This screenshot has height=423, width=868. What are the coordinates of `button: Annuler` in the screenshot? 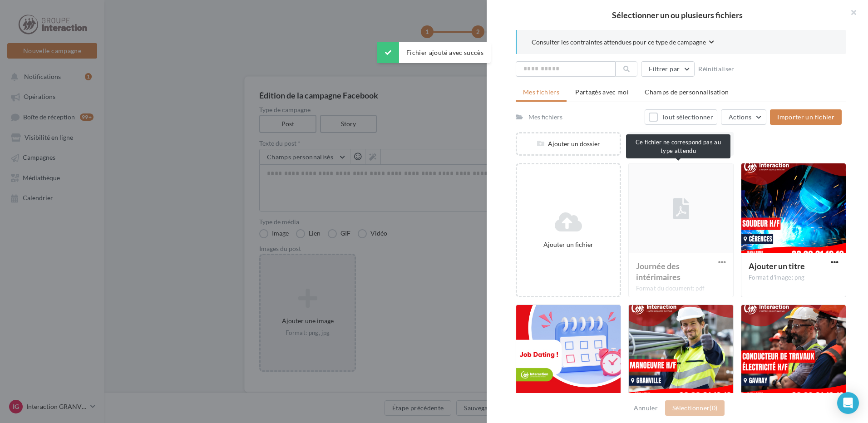 It's located at (645, 408).